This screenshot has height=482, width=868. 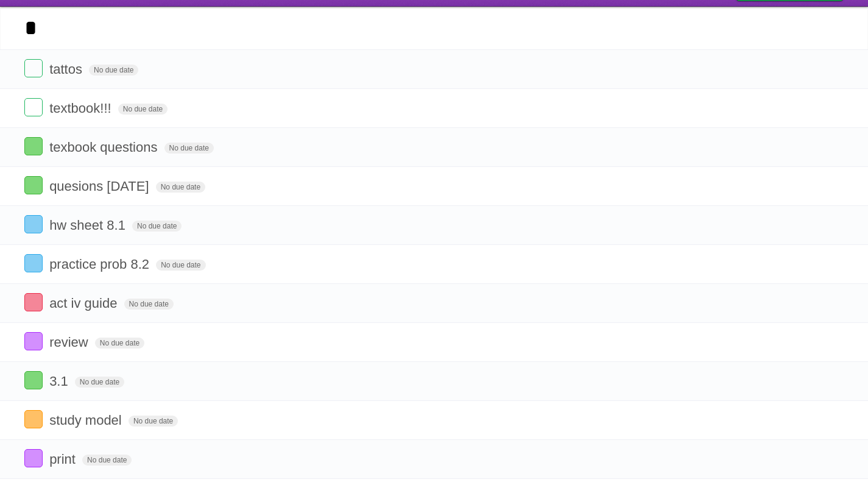 I want to click on span: study model, so click(x=87, y=420).